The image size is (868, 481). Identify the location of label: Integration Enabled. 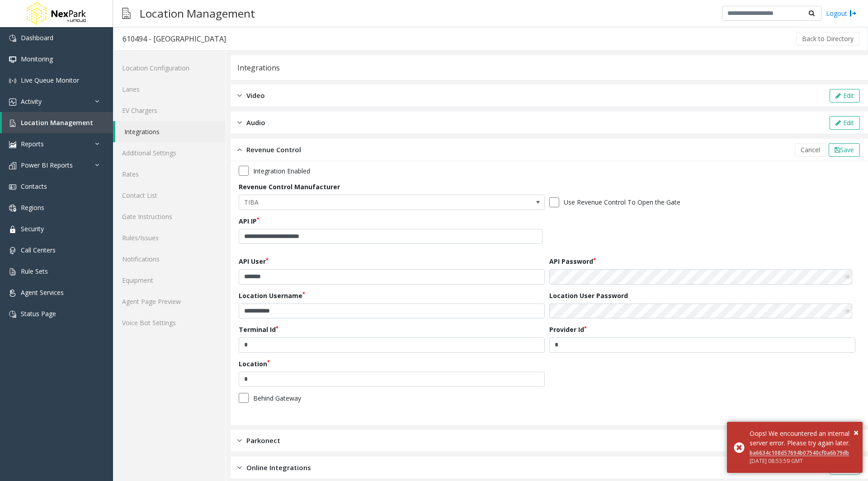
(281, 170).